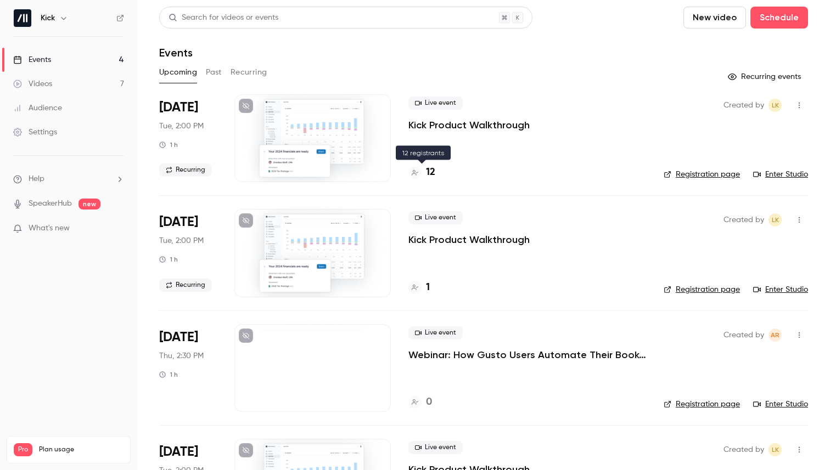 This screenshot has height=470, width=830. I want to click on div: Aug 21 Thu, 11:30 AM (America/Los Angeles), so click(188, 368).